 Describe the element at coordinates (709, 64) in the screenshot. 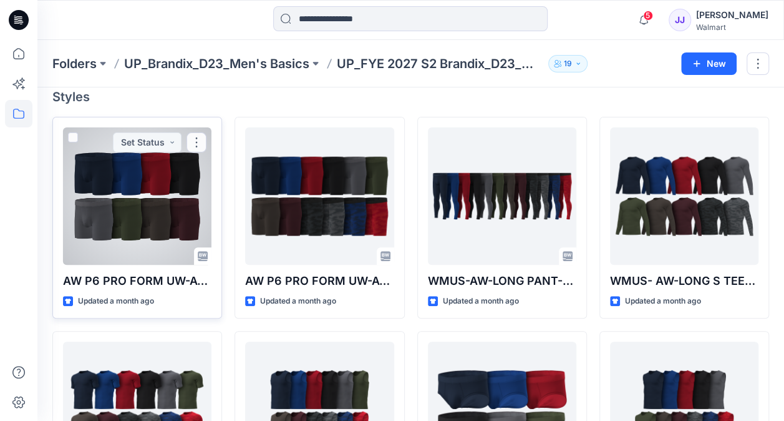

I see `button: New` at that location.